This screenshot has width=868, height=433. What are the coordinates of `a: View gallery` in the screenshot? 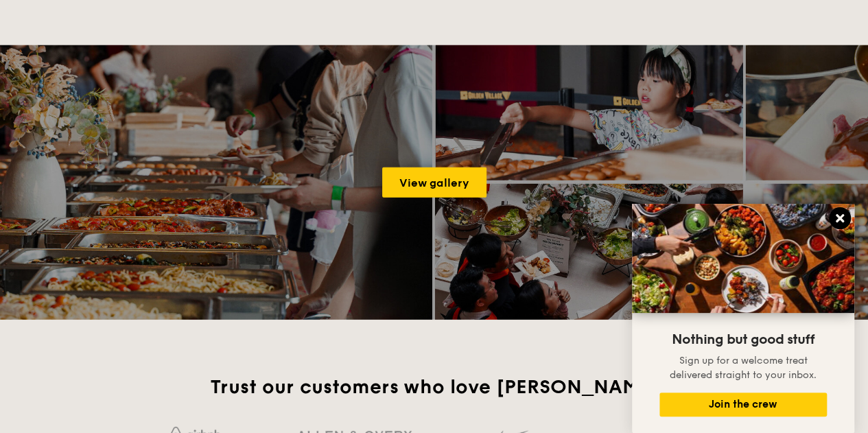 It's located at (434, 183).